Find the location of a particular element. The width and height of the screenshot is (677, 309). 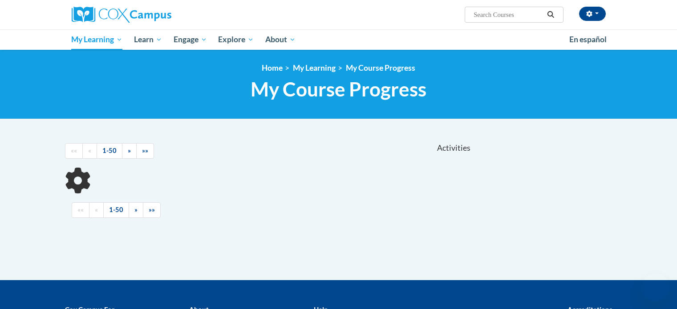

span: Engage is located at coordinates (190, 40).